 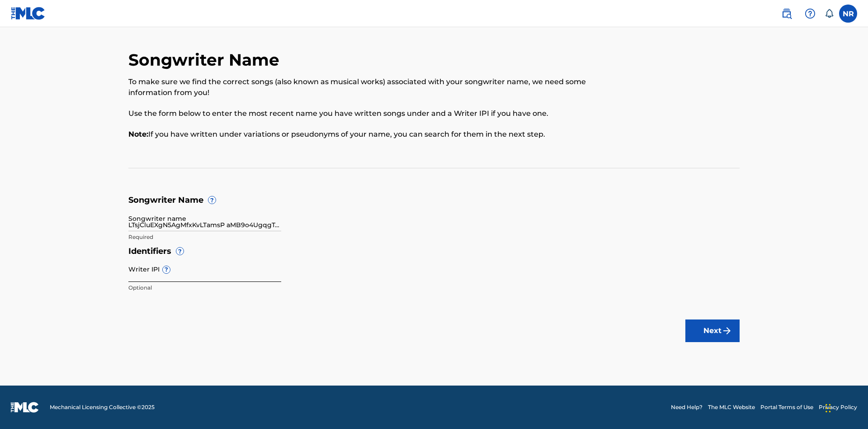 What do you see at coordinates (205, 237) in the screenshot?
I see `p: Required` at bounding box center [205, 237].